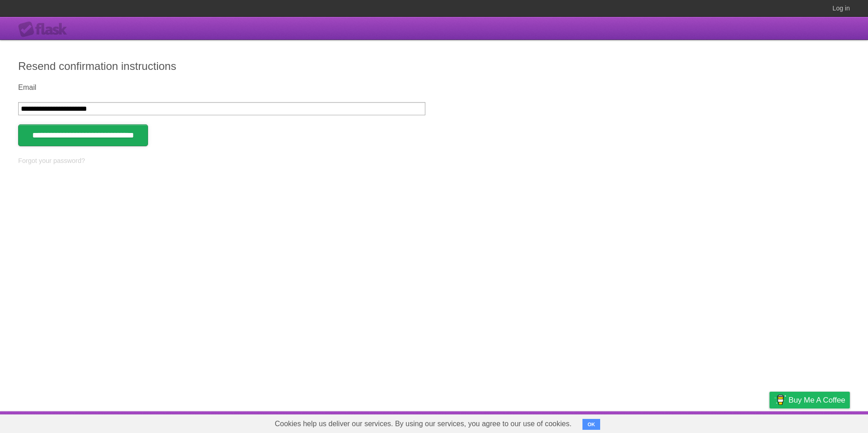 This screenshot has width=868, height=433. I want to click on a: Suggest a feature, so click(821, 422).